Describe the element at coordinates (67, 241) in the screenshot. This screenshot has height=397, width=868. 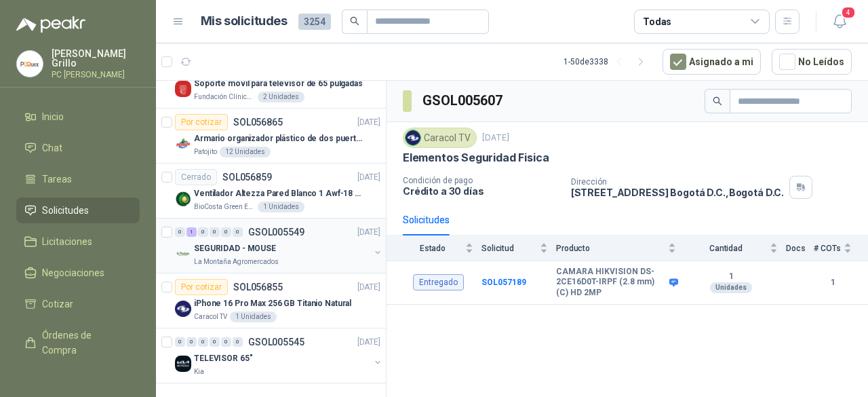
I see `span: Licitaciones` at that location.